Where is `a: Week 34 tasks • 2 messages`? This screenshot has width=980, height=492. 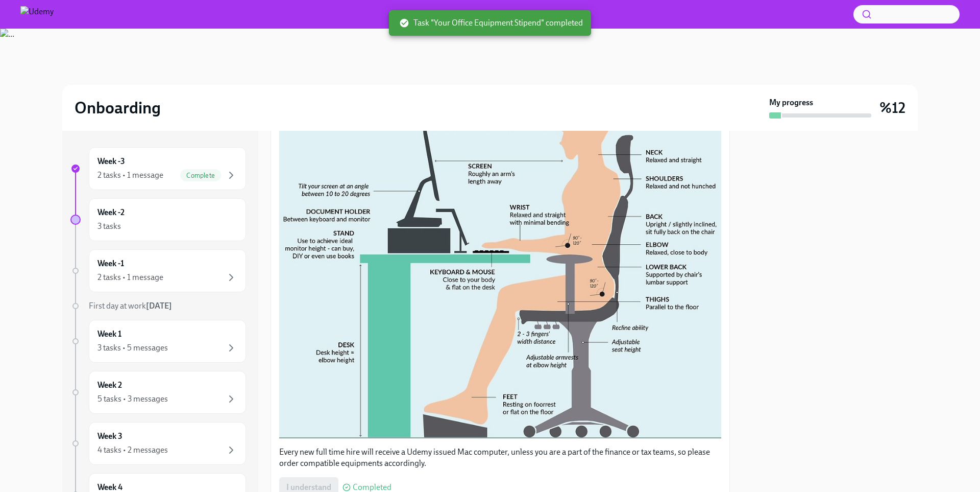
a: Week 34 tasks • 2 messages is located at coordinates (158, 443).